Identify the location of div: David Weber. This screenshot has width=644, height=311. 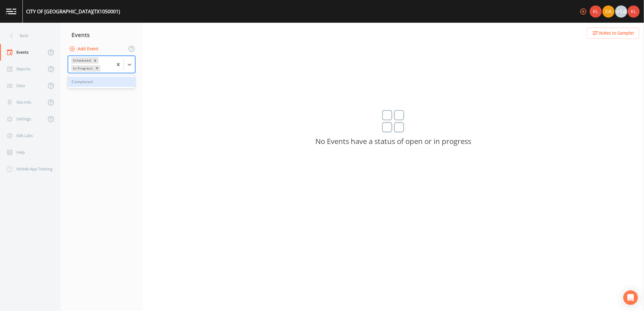
(609, 12).